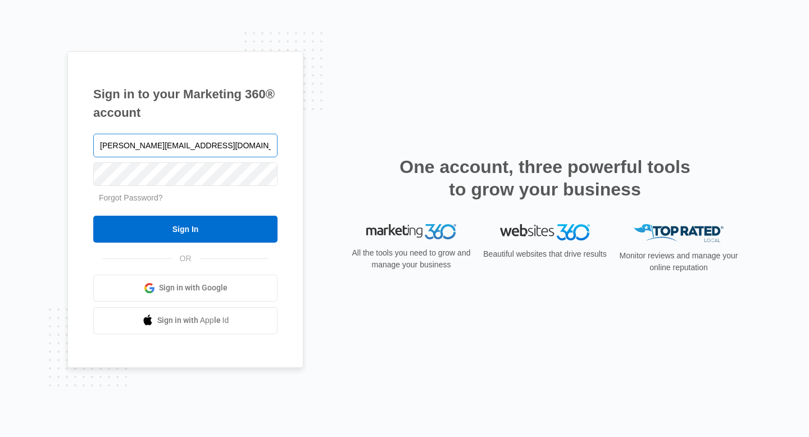  Describe the element at coordinates (131, 198) in the screenshot. I see `a: Forgot Password?` at that location.